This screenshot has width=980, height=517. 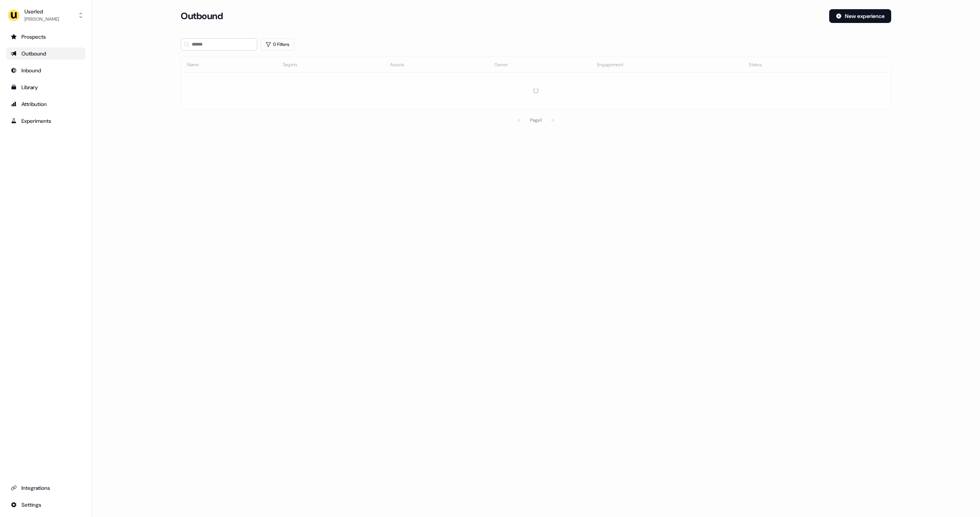 What do you see at coordinates (45, 505) in the screenshot?
I see `button: Go to integrations` at bounding box center [45, 505].